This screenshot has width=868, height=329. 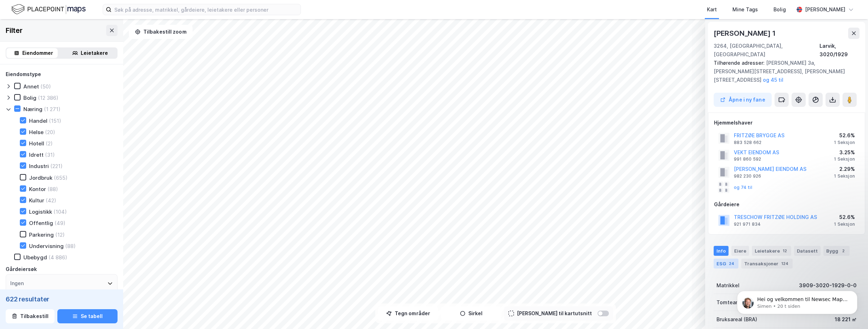 I want to click on div: (31), so click(x=50, y=155).